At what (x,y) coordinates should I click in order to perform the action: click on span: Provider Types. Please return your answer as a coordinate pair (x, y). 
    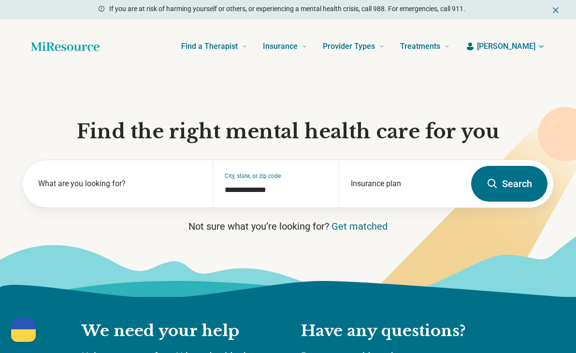
    Looking at the image, I should click on (349, 46).